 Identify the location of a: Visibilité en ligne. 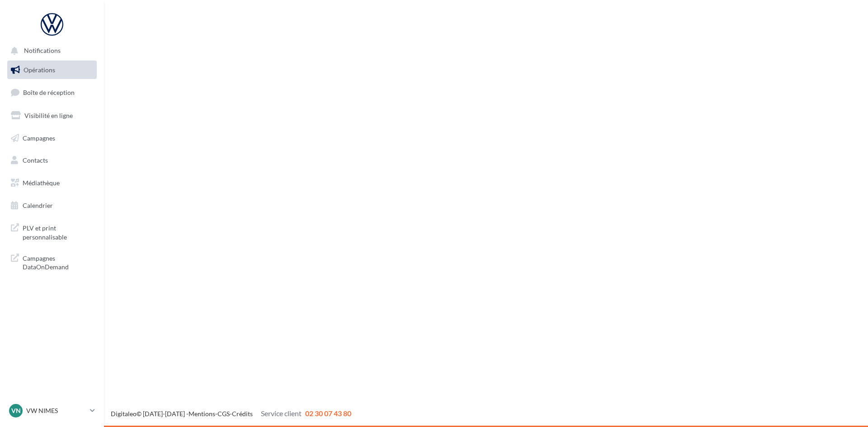
(52, 116).